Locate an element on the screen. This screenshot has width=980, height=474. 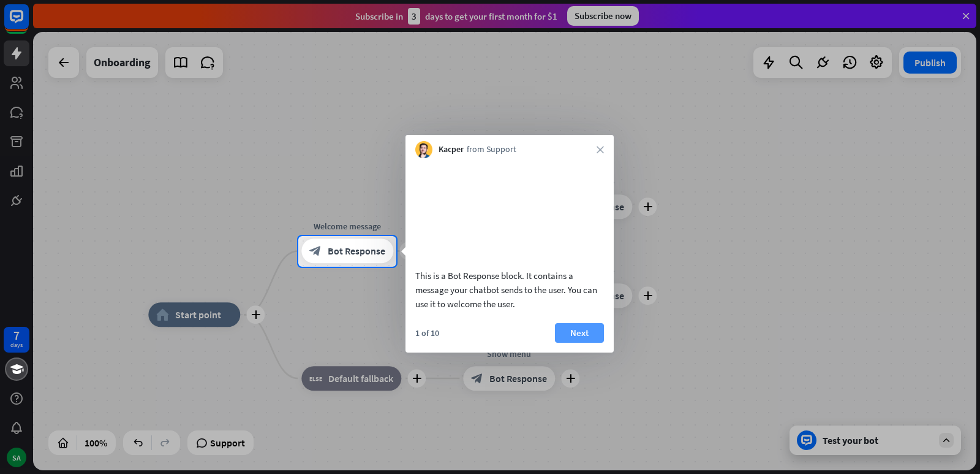
div: This is a Bot Response block. It contains a message your chatbot sends to the user. You can use i... is located at coordinates (510, 289).